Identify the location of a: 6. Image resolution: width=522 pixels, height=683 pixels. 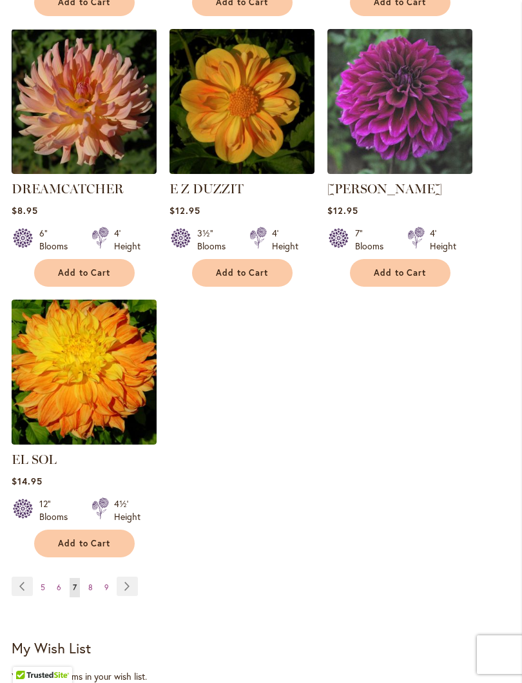
(59, 588).